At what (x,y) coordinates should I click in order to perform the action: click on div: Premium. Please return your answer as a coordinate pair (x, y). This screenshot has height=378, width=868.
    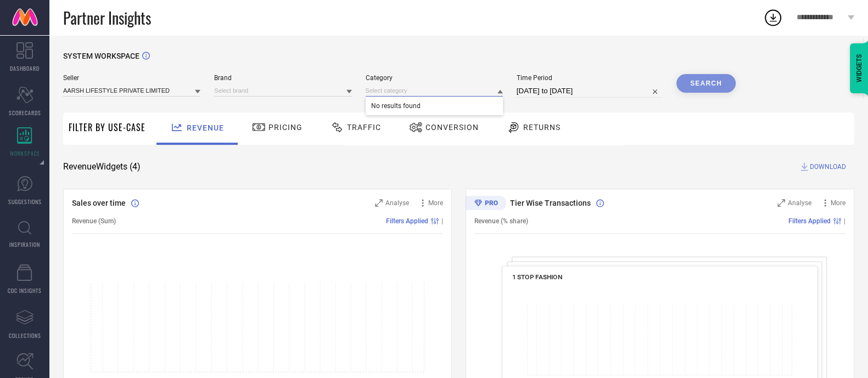
    Looking at the image, I should click on (486, 204).